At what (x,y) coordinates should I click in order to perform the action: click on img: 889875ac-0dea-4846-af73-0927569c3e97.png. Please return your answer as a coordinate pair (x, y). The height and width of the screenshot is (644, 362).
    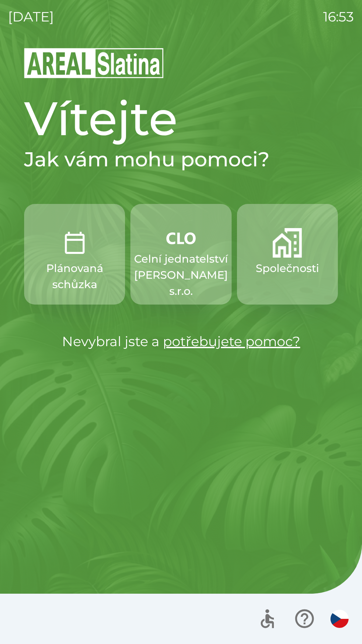
    Looking at the image, I should click on (181, 238).